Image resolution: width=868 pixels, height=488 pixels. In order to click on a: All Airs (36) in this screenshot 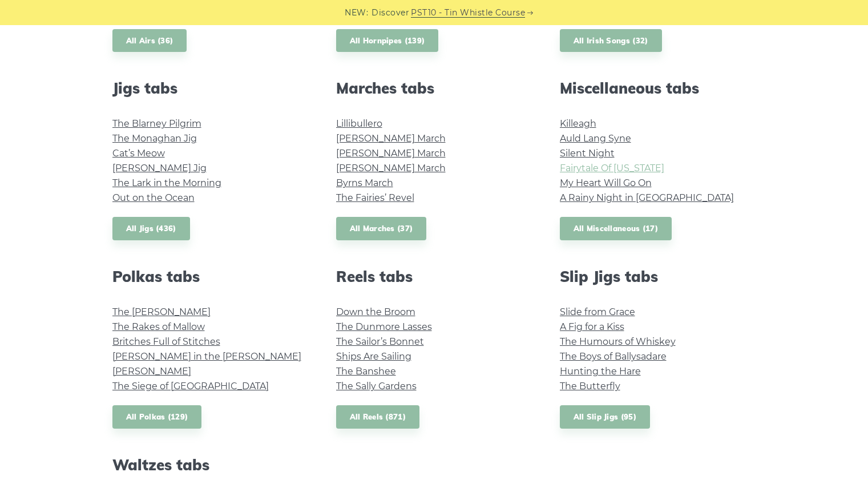, I will do `click(149, 40)`.